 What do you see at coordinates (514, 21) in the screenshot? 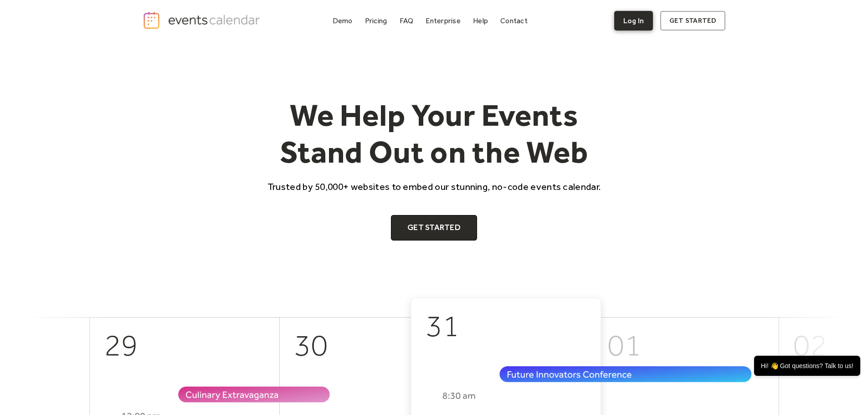
I see `a: Contact` at bounding box center [514, 21].